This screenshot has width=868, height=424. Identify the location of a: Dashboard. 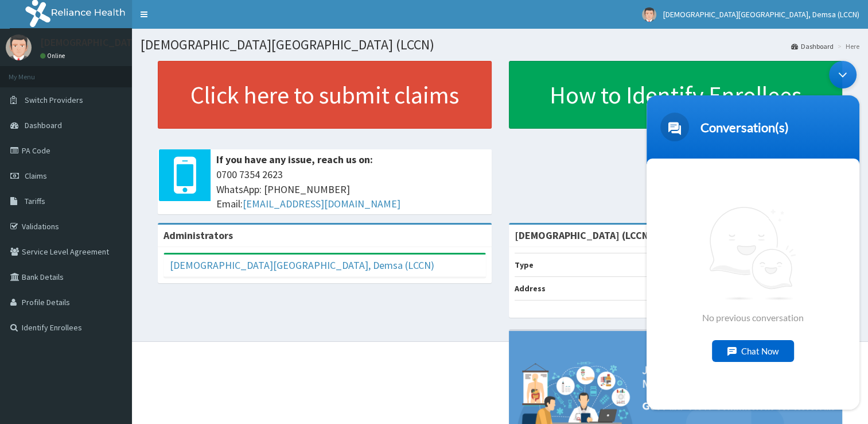
(813, 46).